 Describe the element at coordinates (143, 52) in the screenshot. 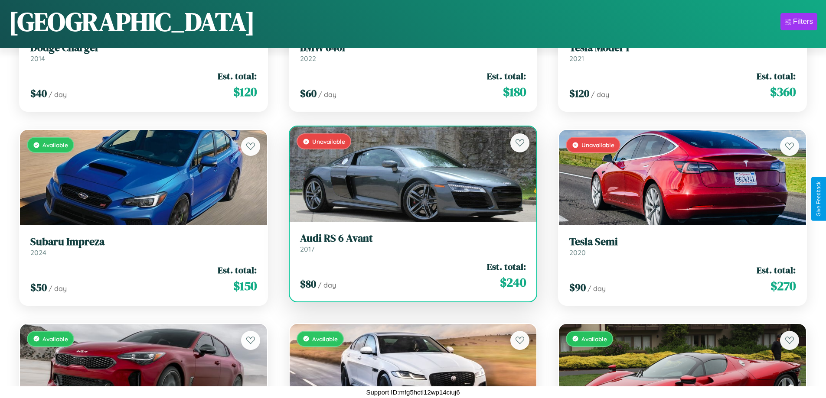

I see `a: Dodge Charger2014` at that location.